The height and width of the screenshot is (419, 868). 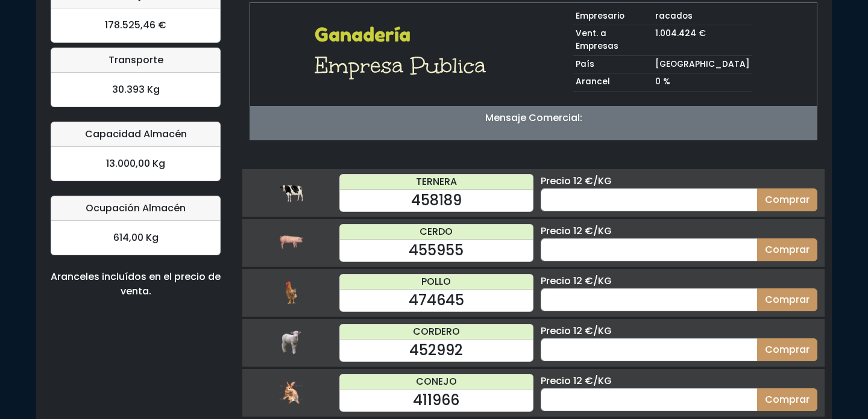 I want to click on td: Vent. a Empresas, so click(x=613, y=40).